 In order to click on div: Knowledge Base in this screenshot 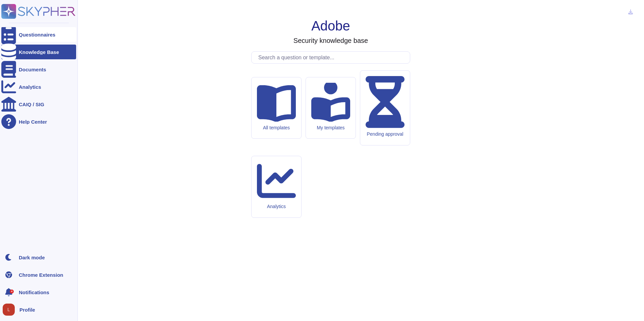, I will do `click(39, 52)`.